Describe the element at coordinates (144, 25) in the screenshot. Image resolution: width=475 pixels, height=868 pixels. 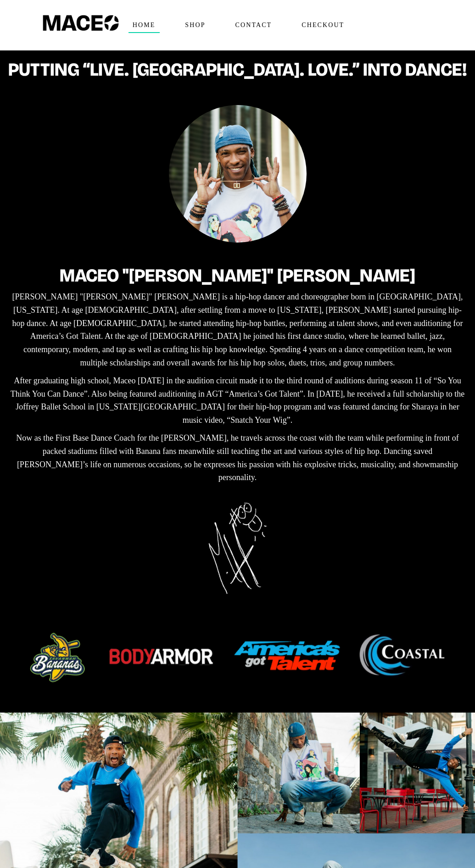
I see `span: Home` at that location.